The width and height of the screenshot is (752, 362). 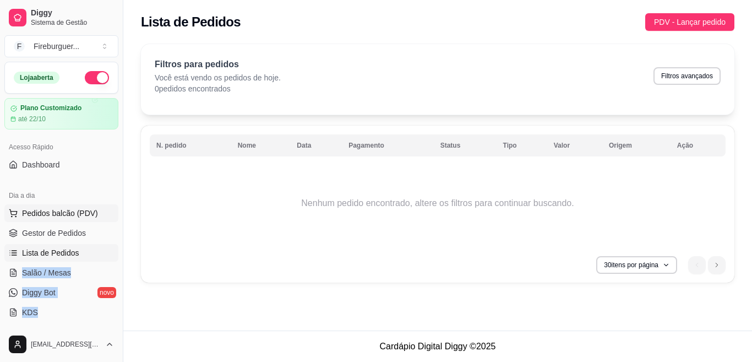 What do you see at coordinates (217, 78) in the screenshot?
I see `p: Você está vendo os pedidos de hoje.` at bounding box center [217, 78].